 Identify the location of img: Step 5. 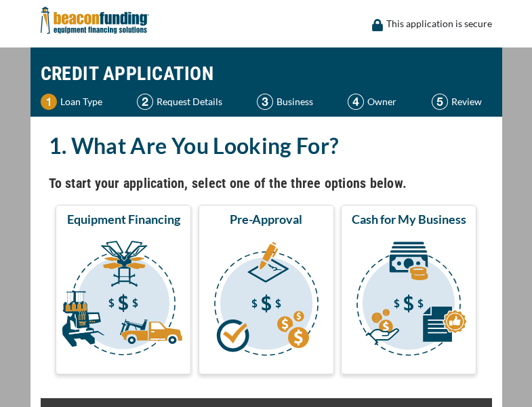
(440, 102).